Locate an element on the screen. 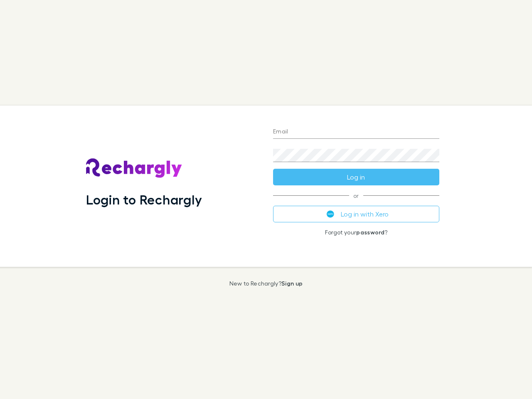 This screenshot has height=399, width=532. img: Xero's logo is located at coordinates (331, 214).